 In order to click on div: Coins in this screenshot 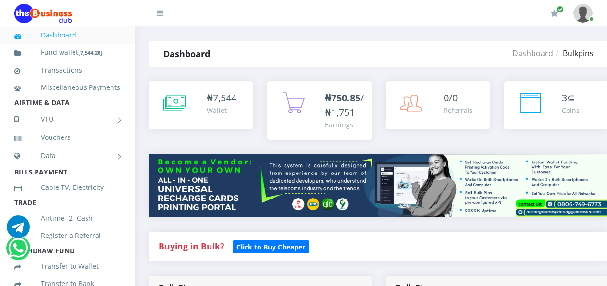, I will do `click(571, 110)`.